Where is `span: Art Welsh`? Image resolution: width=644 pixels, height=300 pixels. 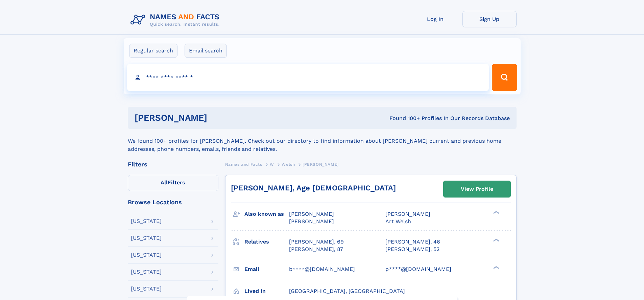
span: Art Welsh is located at coordinates (398, 221).